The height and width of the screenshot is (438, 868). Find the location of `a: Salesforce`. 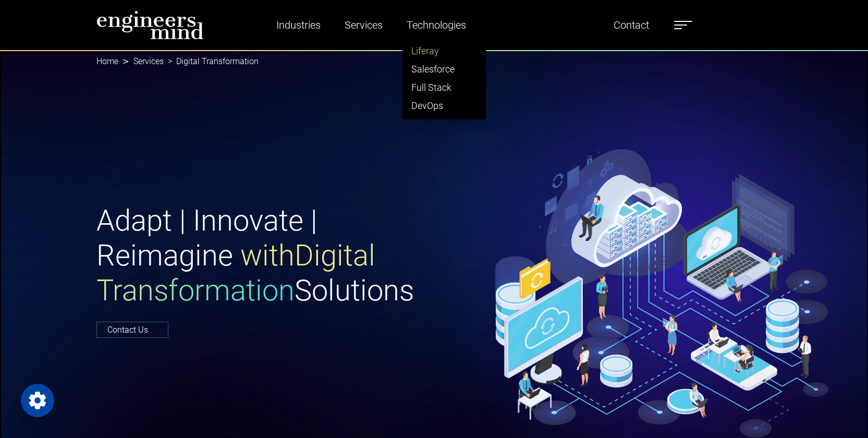

a: Salesforce is located at coordinates (444, 69).